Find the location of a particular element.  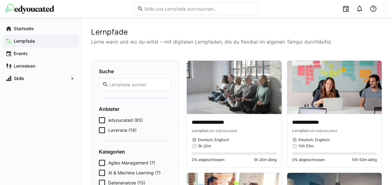

span: 10h 53m is located at coordinates (306, 146).